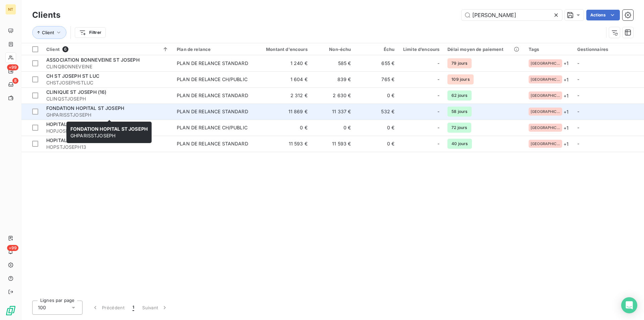 The height and width of the screenshot is (320, 644). What do you see at coordinates (459, 112) in the screenshot?
I see `span: 58 jours` at bounding box center [459, 112].